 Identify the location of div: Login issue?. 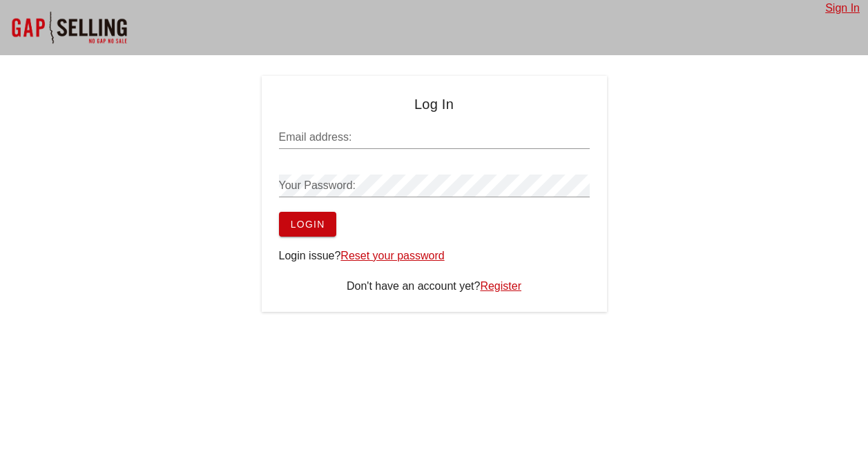
(434, 256).